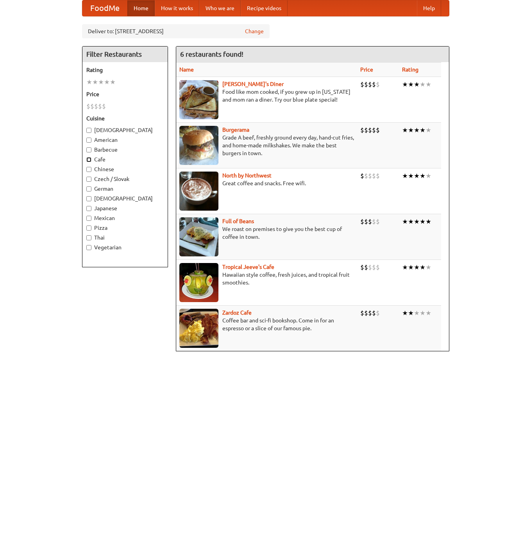 The width and height of the screenshot is (531, 553). What do you see at coordinates (125, 94) in the screenshot?
I see `h5: Price` at bounding box center [125, 94].